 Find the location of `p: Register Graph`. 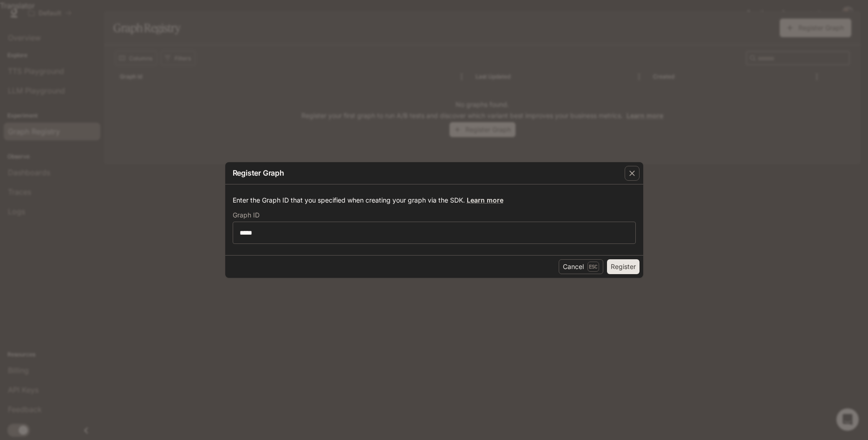

p: Register Graph is located at coordinates (258, 173).